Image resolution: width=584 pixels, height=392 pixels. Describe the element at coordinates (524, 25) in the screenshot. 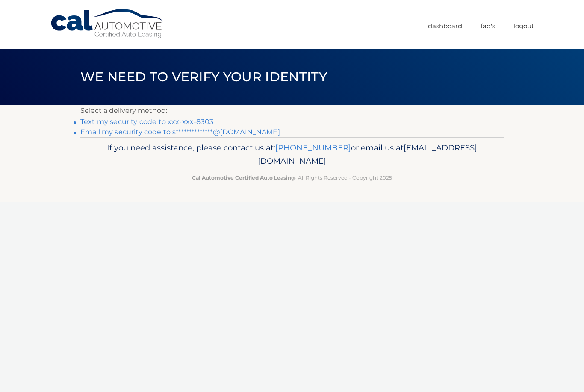

I see `a: Logout` at that location.